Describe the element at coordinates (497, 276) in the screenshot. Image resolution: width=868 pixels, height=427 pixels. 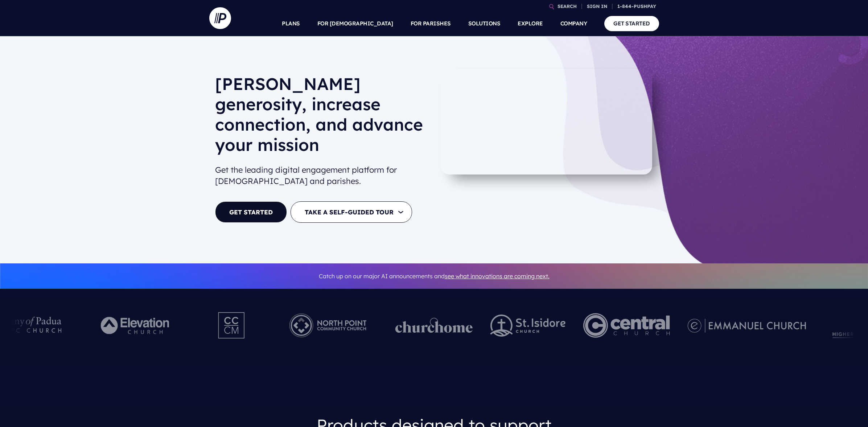
I see `span: see what innovations are coming next.` at that location.